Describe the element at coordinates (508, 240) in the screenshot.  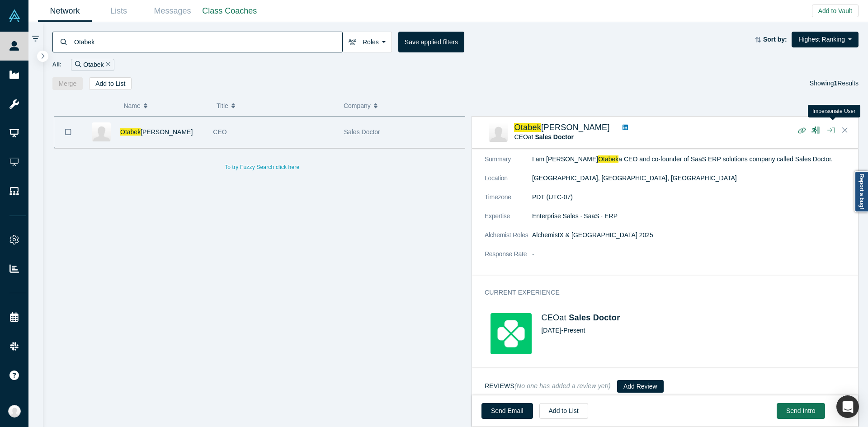
I see `dt: Alchemist Roles` at that location.